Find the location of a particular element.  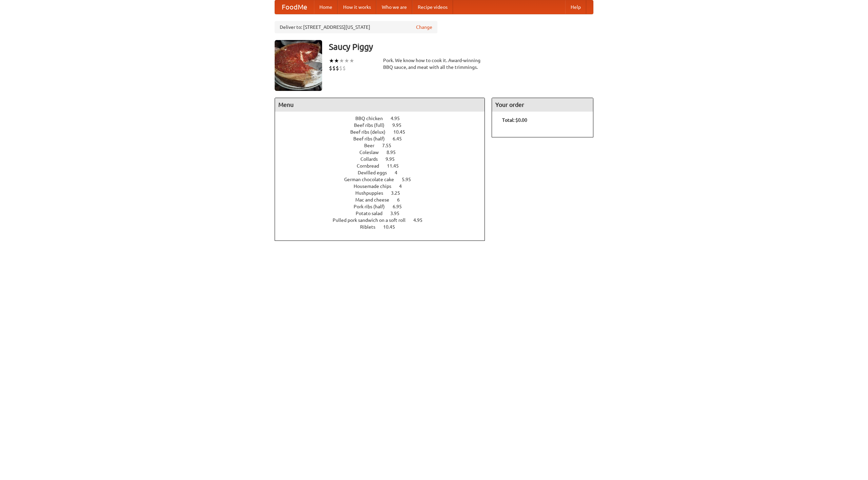

span: Devilled eggs is located at coordinates (376, 172).